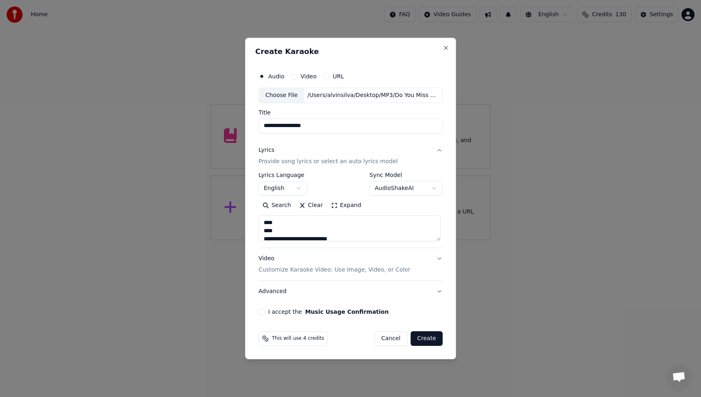 Image resolution: width=701 pixels, height=397 pixels. What do you see at coordinates (350, 156) in the screenshot?
I see `button: LyricsProvide song lyrics or select an auto lyrics model` at bounding box center [350, 156].